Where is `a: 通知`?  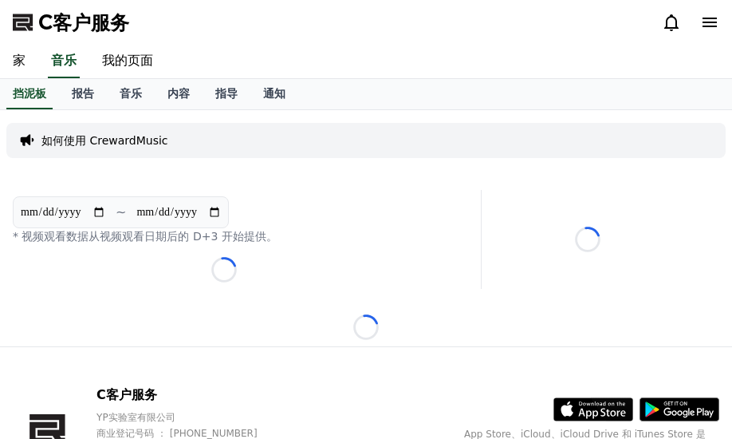
a: 通知 is located at coordinates (274, 94).